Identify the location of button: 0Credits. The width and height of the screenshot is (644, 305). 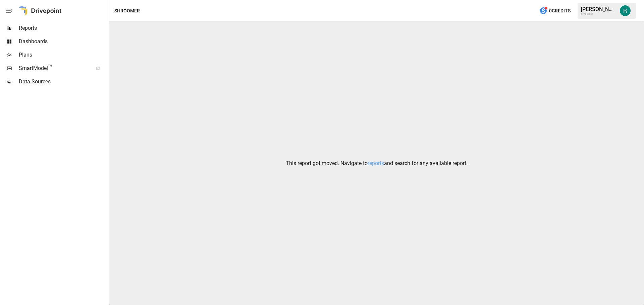
(555, 11).